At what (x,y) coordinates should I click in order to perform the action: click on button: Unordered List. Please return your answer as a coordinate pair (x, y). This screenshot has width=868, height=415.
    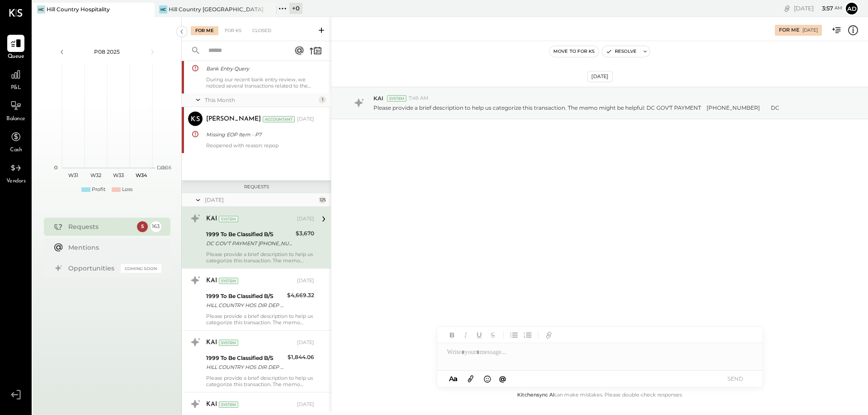
    Looking at the image, I should click on (514, 335).